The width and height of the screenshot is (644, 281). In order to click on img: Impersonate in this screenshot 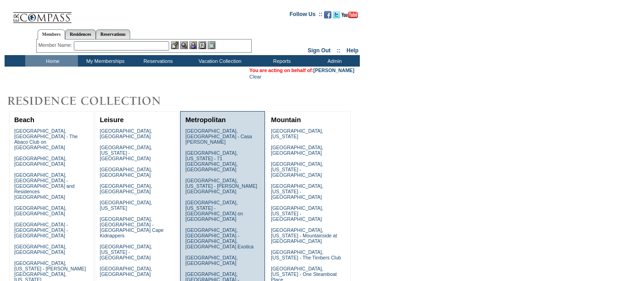, I will do `click(193, 45)`.